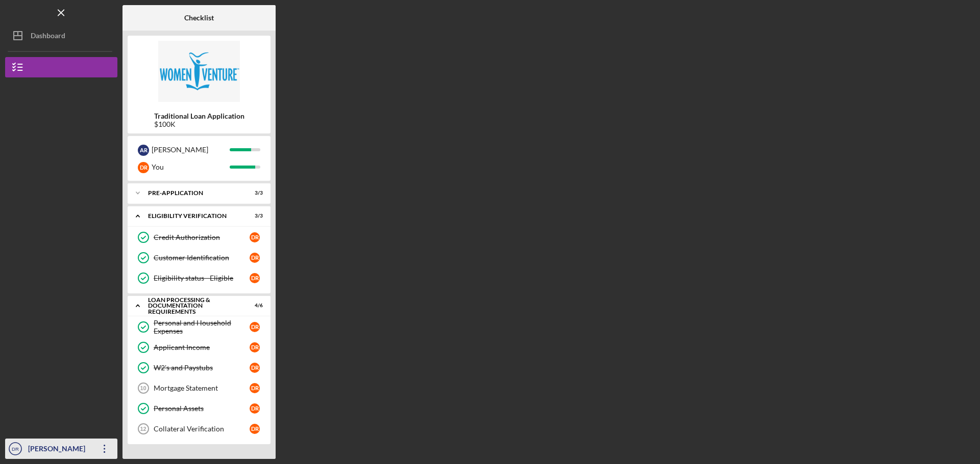 The width and height of the screenshot is (980, 464). What do you see at coordinates (201, 258) in the screenshot?
I see `div: Customer Identification` at bounding box center [201, 258].